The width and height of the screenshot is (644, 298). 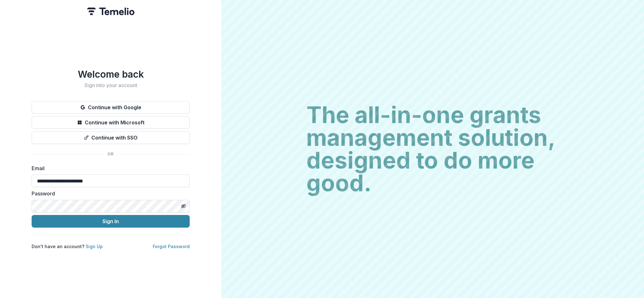 I want to click on h1: Welcome back, so click(x=111, y=74).